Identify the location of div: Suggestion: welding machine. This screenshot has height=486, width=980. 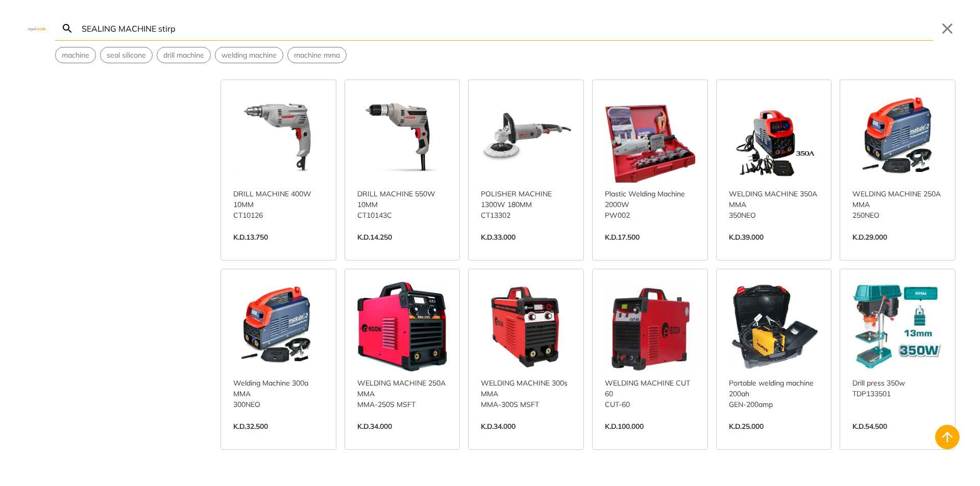
(249, 55).